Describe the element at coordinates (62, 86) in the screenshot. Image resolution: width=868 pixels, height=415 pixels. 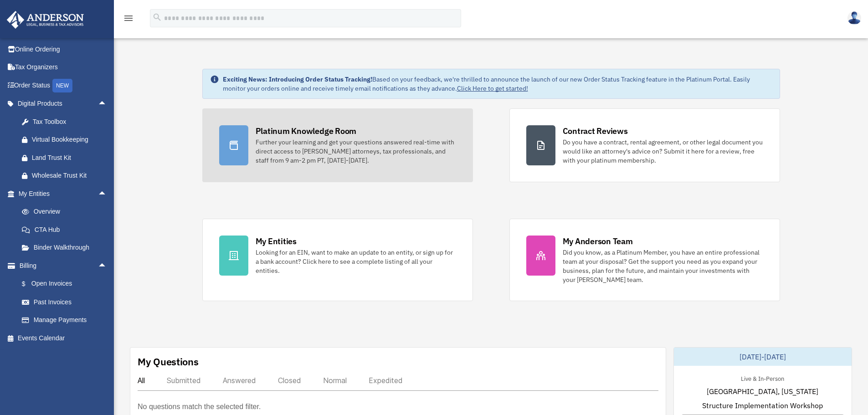
I see `div: NEW` at that location.